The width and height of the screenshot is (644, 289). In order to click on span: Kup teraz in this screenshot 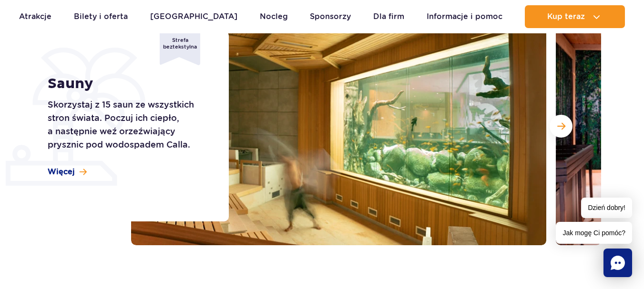, I will do `click(565, 17)`.